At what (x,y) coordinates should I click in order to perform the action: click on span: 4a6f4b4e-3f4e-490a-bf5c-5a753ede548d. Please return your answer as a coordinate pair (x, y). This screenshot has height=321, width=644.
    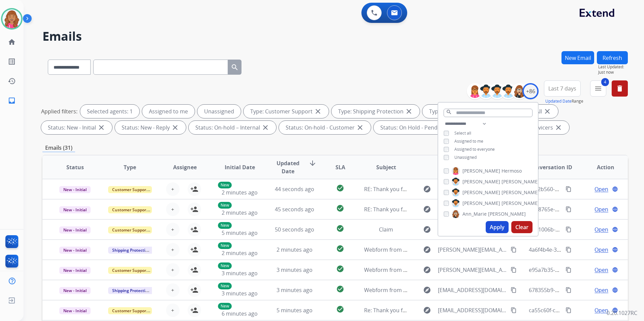
    Looking at the image, I should click on (579, 250).